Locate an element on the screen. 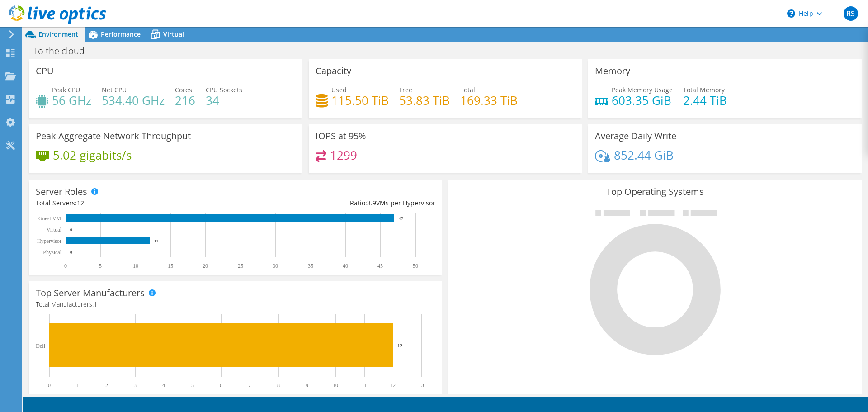 This screenshot has width=868, height=412. text: Physical is located at coordinates (52, 253).